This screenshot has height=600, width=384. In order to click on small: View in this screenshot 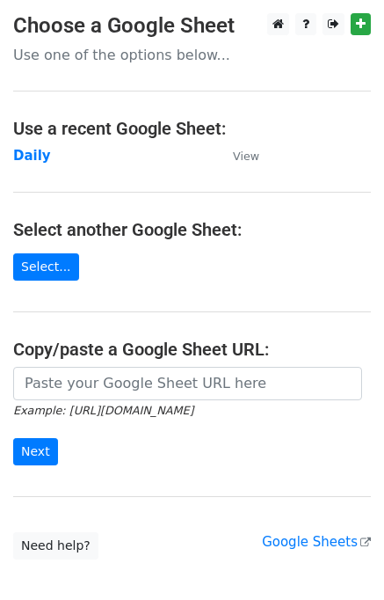, I will do `click(246, 156)`.